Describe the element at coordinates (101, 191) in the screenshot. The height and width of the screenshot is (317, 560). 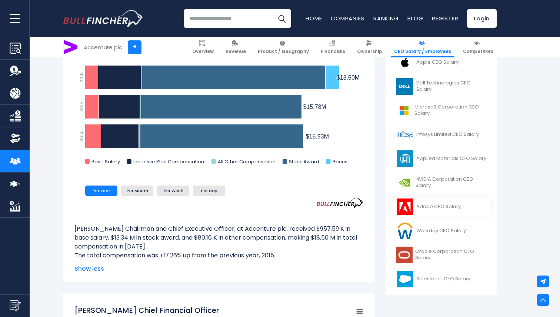
I see `li: Per Year` at that location.